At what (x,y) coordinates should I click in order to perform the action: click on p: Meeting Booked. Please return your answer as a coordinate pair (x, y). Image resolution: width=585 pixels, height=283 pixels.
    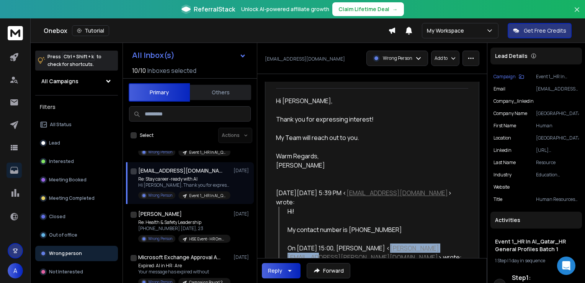
    Looking at the image, I should click on (68, 180).